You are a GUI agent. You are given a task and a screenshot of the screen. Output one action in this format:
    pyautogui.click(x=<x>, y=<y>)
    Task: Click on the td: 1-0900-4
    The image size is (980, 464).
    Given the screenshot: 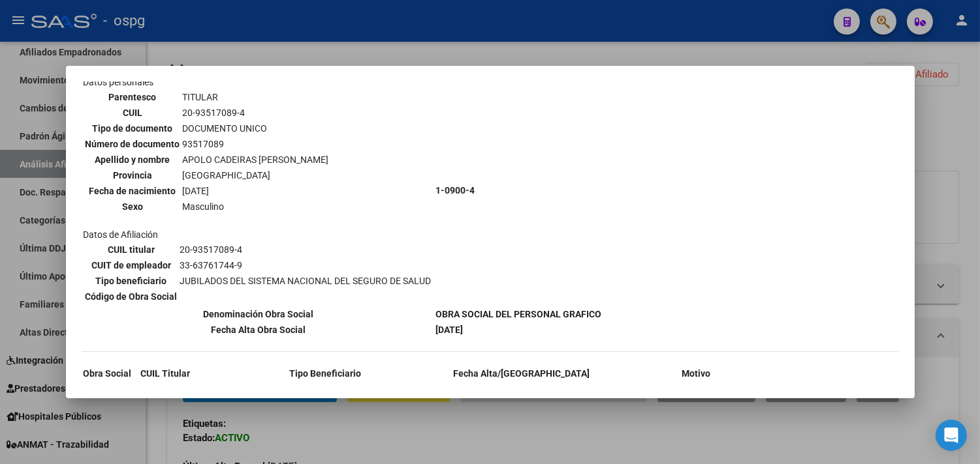 What is the action you would take?
    pyautogui.click(x=108, y=389)
    